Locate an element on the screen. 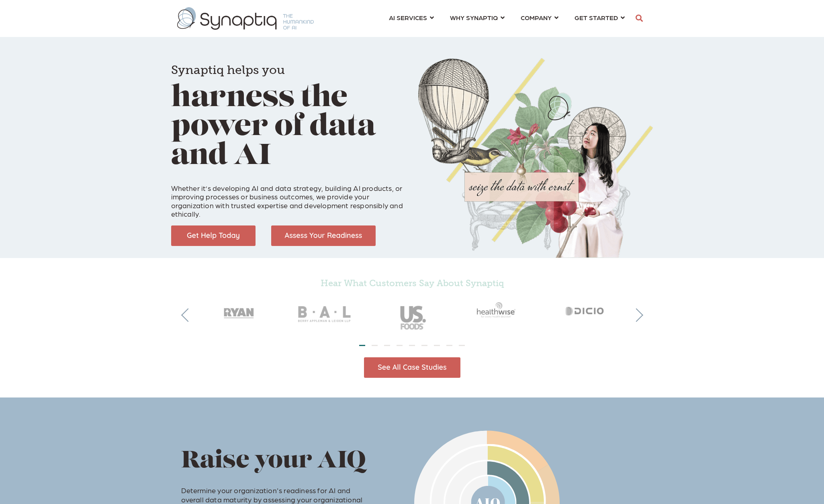 The image size is (824, 504). li: Page dot 2 is located at coordinates (375, 345).